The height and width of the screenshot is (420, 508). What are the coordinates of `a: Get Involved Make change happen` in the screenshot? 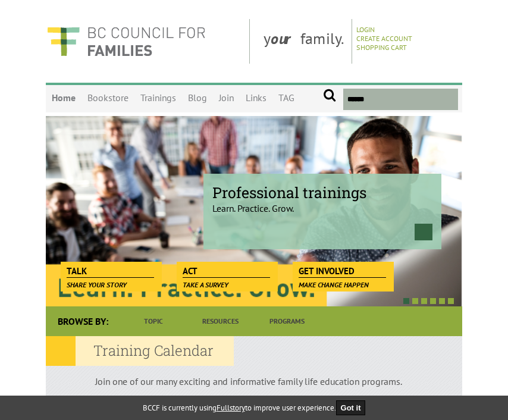 It's located at (342, 270).